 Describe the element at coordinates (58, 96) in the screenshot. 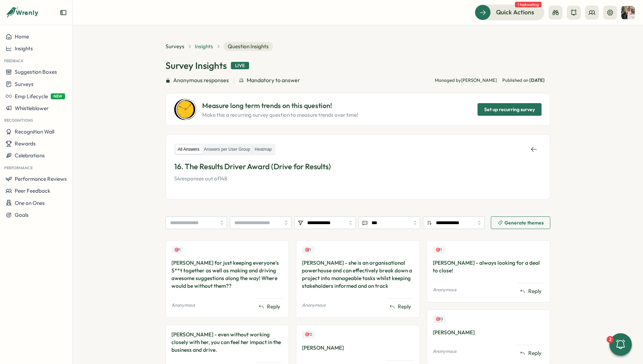

I see `span: NEW` at that location.